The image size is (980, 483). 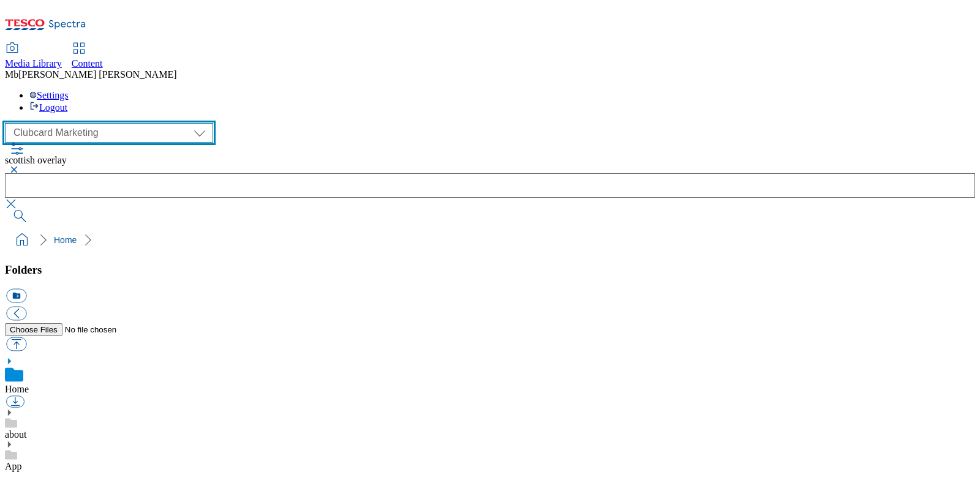 I want to click on a: Settings, so click(x=49, y=95).